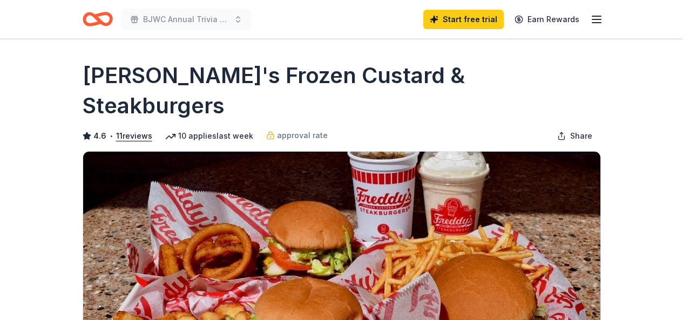 The width and height of the screenshot is (683, 320). What do you see at coordinates (209, 136) in the screenshot?
I see `div: 10 applies last week` at bounding box center [209, 136].